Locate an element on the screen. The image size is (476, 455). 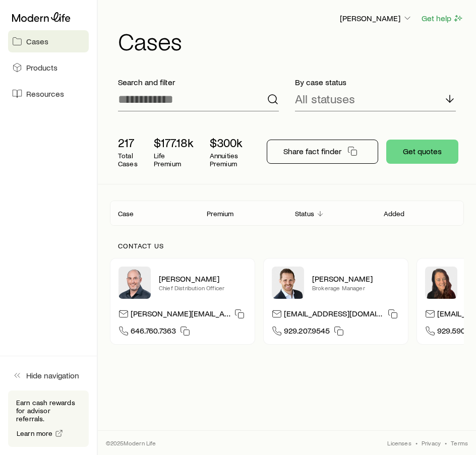
a: Licenses is located at coordinates (399, 443).